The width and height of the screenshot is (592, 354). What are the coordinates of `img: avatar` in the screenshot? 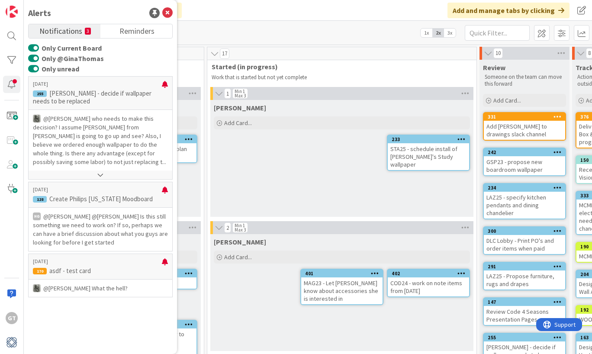 It's located at (12, 342).